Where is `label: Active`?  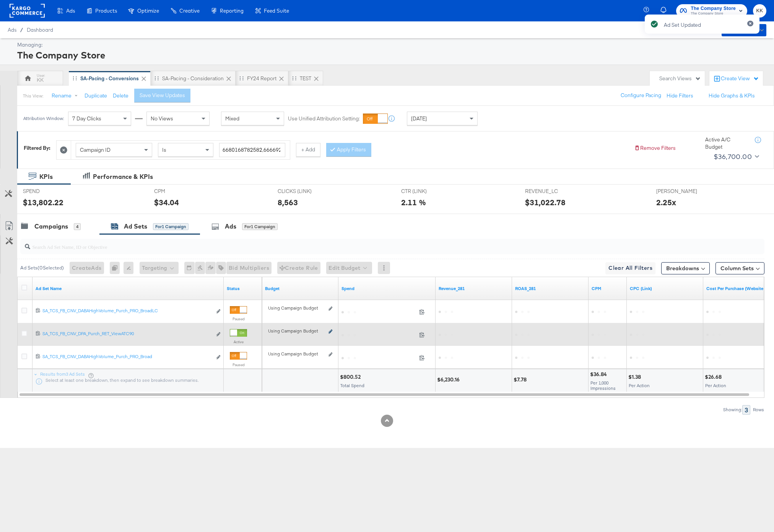 label: Active is located at coordinates (238, 341).